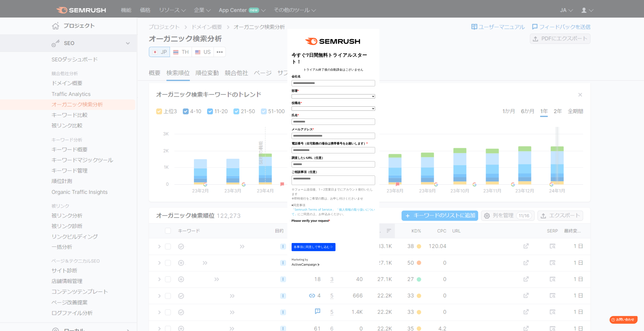  What do you see at coordinates (333, 212) in the screenshot?
I see `p: にご同意の上、お申込みください。` at bounding box center [333, 212].